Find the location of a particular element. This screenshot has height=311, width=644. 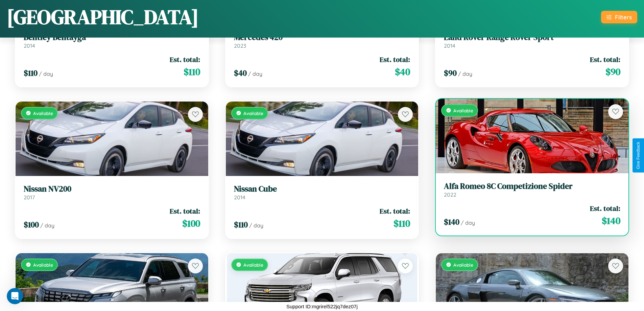

h3: Nissan Cube is located at coordinates (322, 189).